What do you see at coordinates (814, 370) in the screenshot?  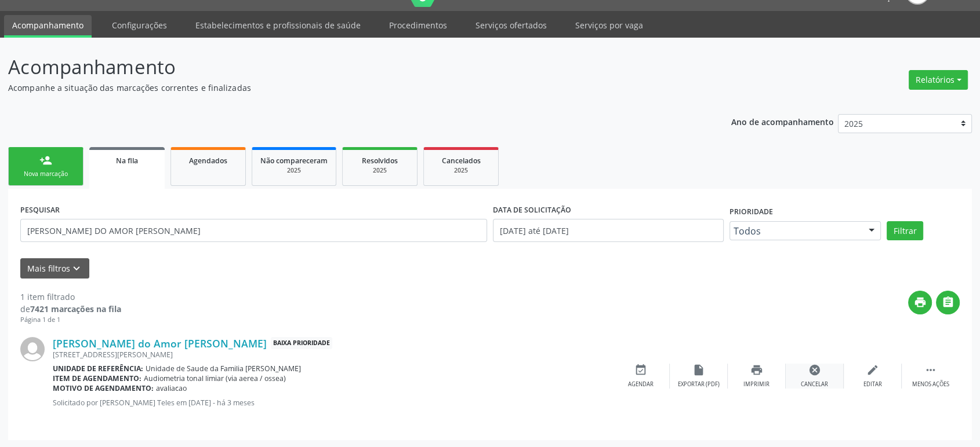 I see `i: cancel` at bounding box center [814, 370].